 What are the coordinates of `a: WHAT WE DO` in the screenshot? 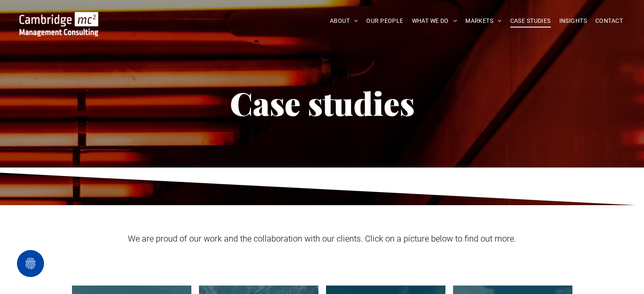 It's located at (434, 21).